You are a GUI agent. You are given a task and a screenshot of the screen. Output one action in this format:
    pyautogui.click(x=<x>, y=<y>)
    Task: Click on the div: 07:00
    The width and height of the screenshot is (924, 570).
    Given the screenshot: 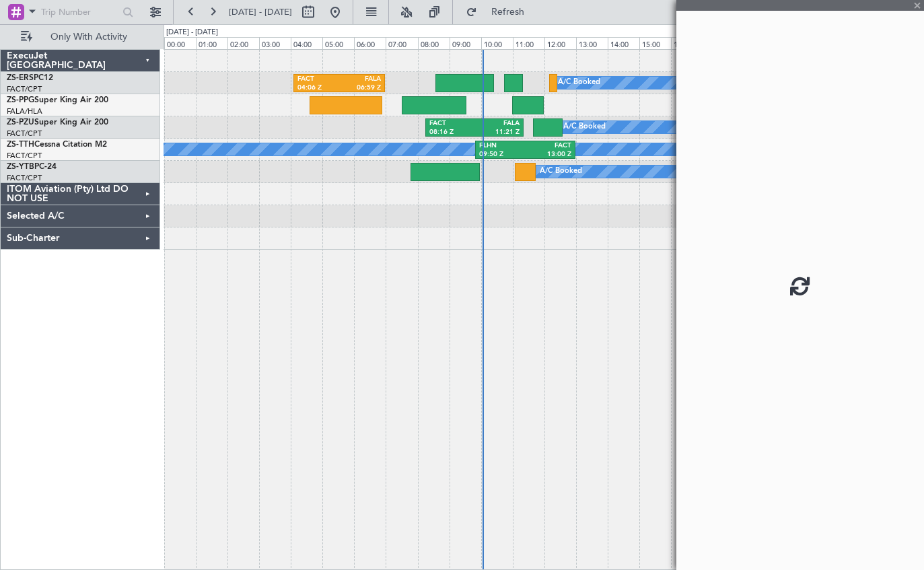 What is the action you would take?
    pyautogui.click(x=401, y=43)
    